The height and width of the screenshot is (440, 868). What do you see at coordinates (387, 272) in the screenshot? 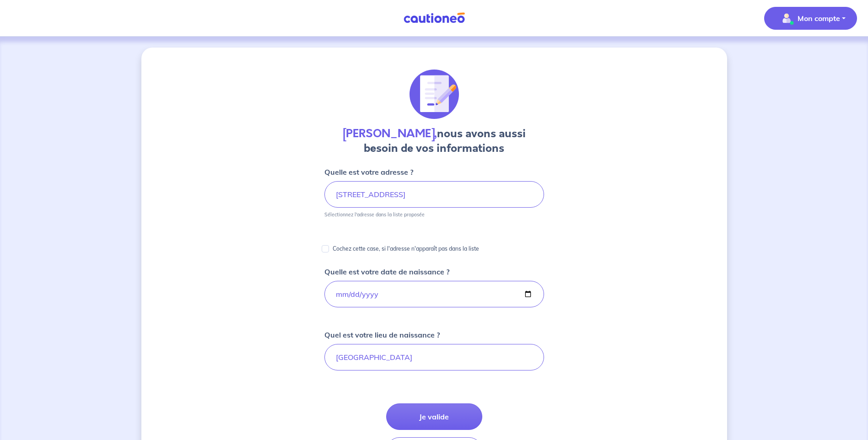
I see `p: Quelle est votre date de naissance ?` at bounding box center [387, 272].